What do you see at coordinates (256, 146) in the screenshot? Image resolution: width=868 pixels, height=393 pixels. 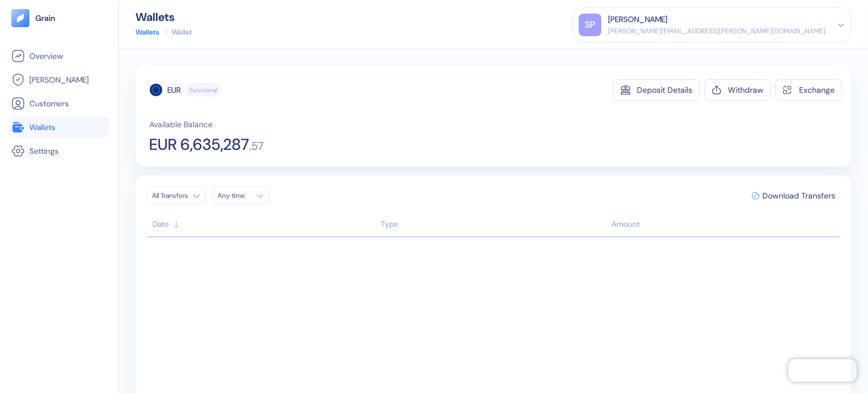 I see `span: . 57` at bounding box center [256, 146].